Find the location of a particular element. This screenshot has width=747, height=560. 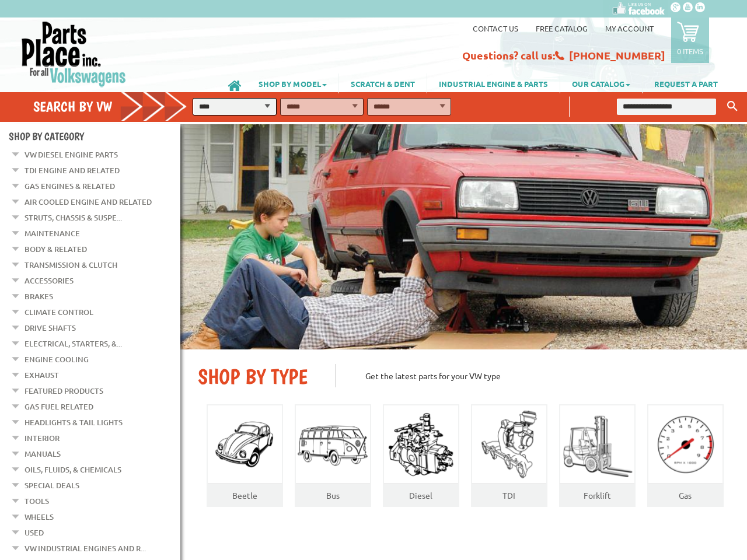

p: 0 items is located at coordinates (690, 51).